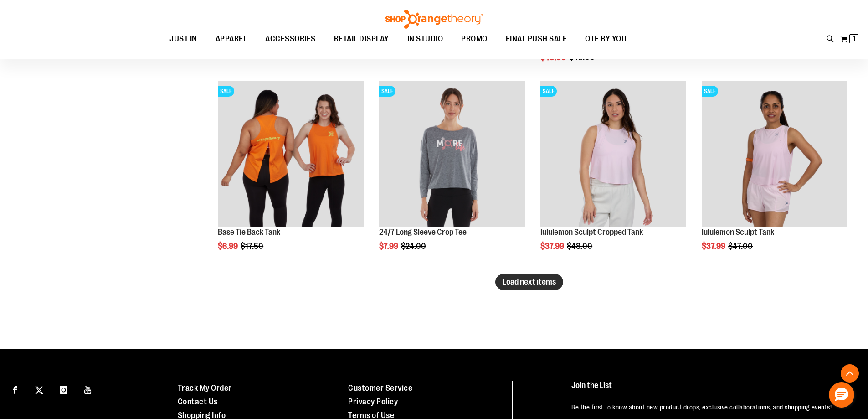 This screenshot has height=419, width=868. What do you see at coordinates (423, 232) in the screenshot?
I see `a: 24/7 Long Sleeve Crop Tee` at bounding box center [423, 232].